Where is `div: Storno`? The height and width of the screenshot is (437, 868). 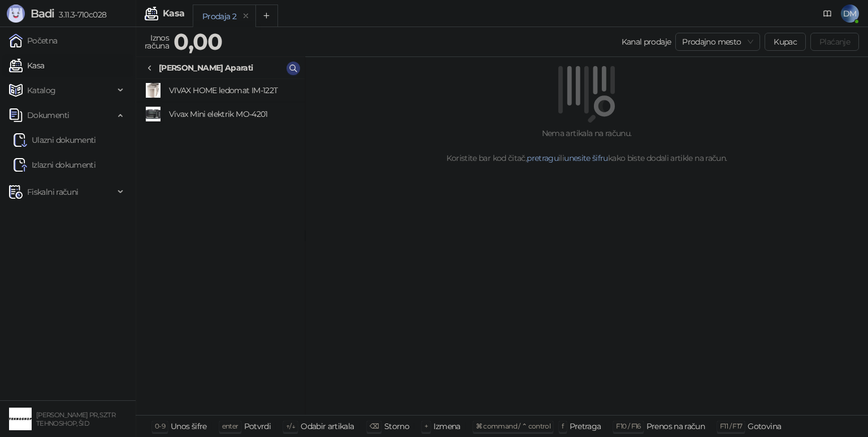 div: Storno is located at coordinates (397, 426).